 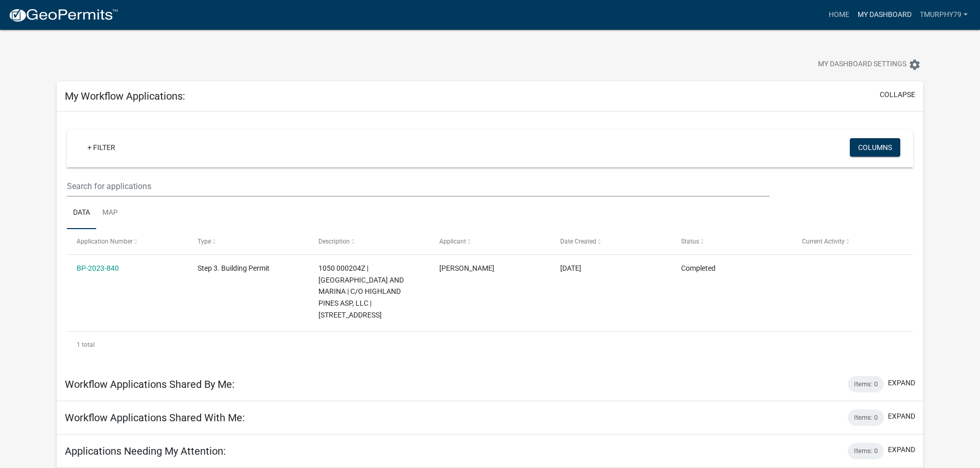 I want to click on span: Application Number, so click(x=104, y=242).